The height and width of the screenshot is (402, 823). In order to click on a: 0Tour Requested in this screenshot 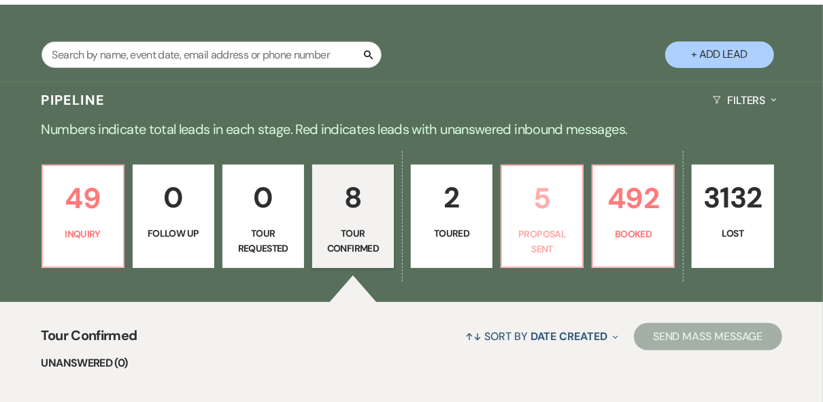, I will do `click(263, 216)`.